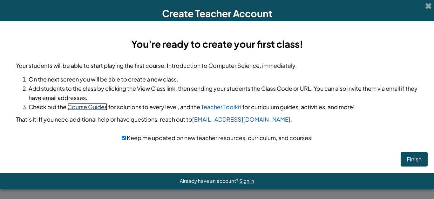 This screenshot has height=199, width=434. I want to click on span: That’s it! If you need additional help or have questions, reach out to ., so click(154, 119).